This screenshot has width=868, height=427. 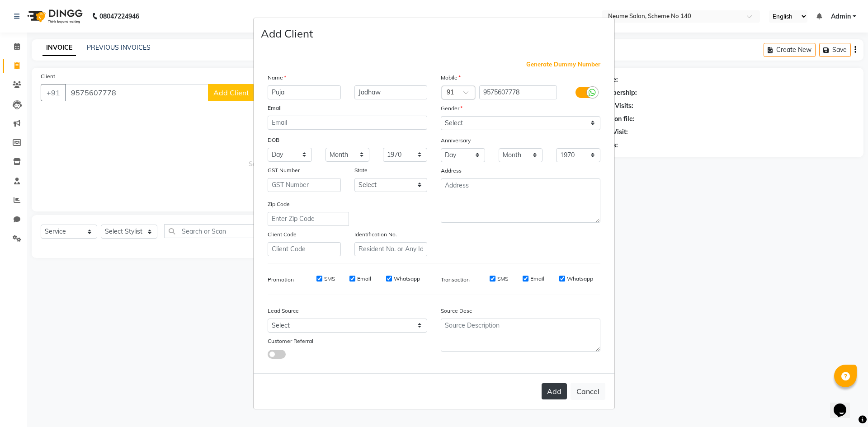 I want to click on label: DOB, so click(x=273, y=140).